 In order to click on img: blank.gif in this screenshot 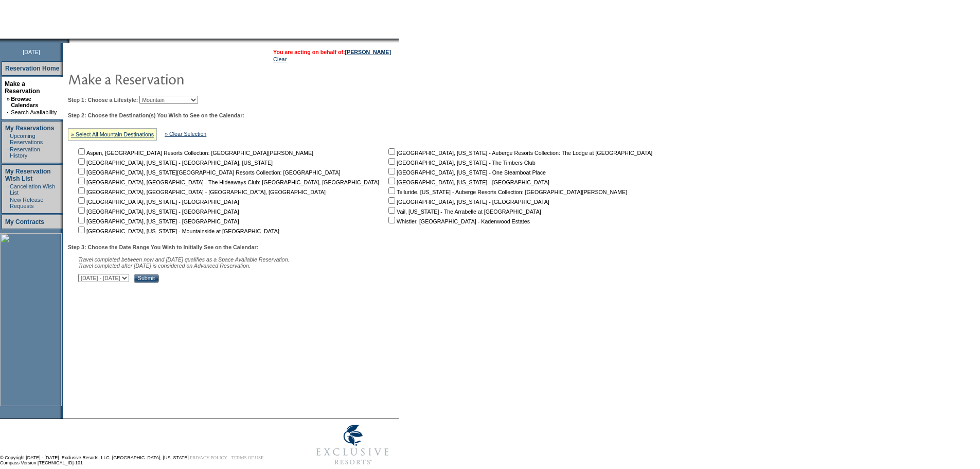, I will do `click(70, 41)`.